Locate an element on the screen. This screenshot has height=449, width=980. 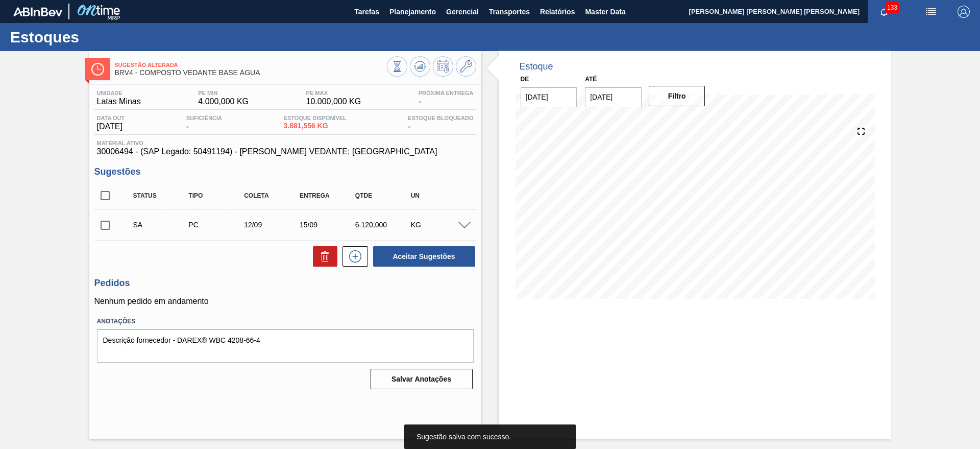
button: Ir ao Master Data / Geral is located at coordinates (466, 66).